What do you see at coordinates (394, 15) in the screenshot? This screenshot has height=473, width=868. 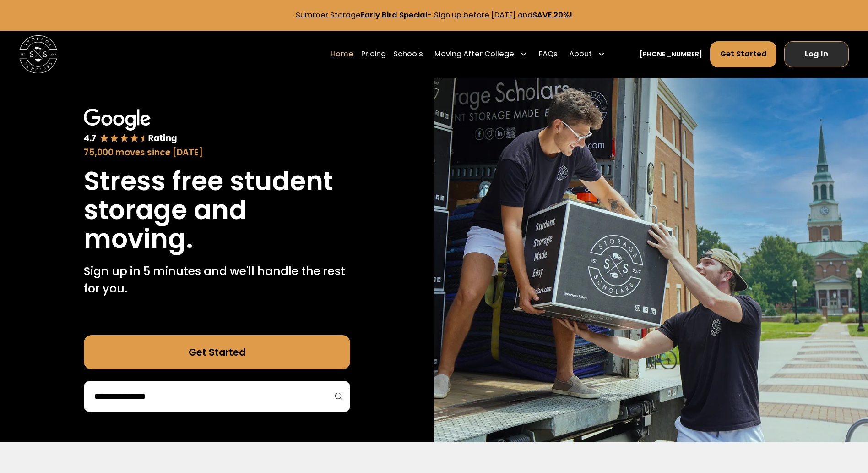 I see `strong: Early Bird Special` at bounding box center [394, 15].